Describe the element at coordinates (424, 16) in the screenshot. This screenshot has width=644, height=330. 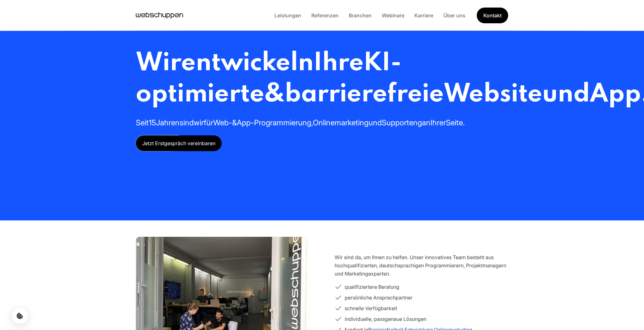
I see `a: Karriere` at that location.